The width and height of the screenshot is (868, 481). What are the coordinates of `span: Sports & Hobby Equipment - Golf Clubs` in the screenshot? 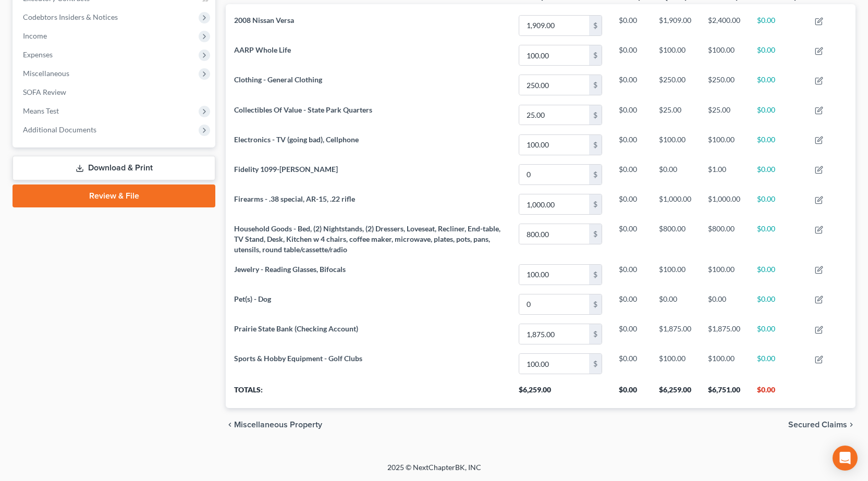 It's located at (298, 358).